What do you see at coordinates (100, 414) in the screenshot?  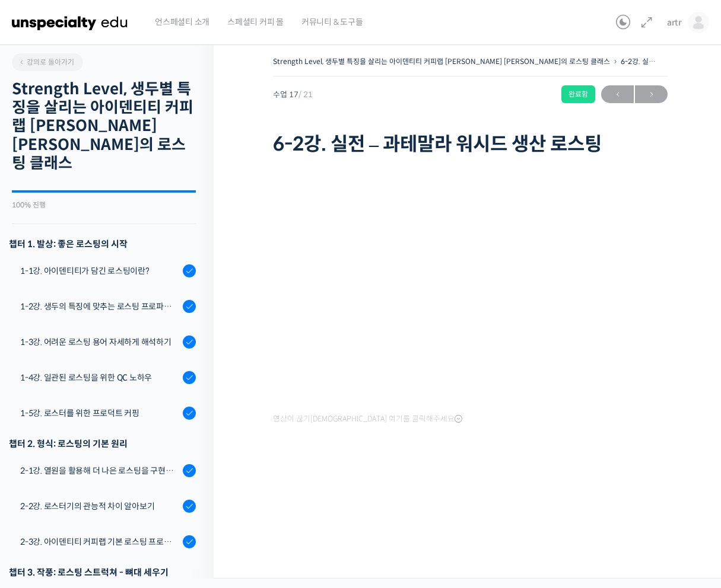 I see `div: 1-5강. 로스터를 위한 프로덕트 커핑` at bounding box center [100, 414].